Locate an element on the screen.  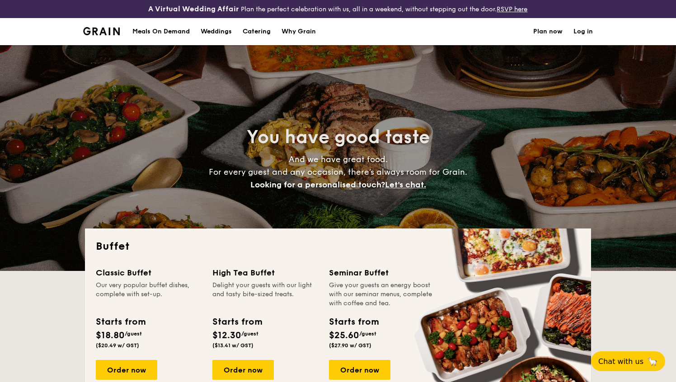
button: Chat with us🦙 is located at coordinates (628, 361).